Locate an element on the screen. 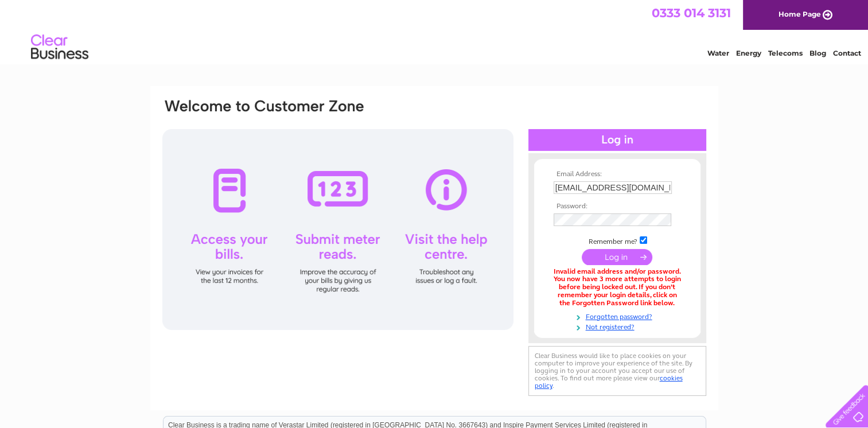 Image resolution: width=868 pixels, height=428 pixels. a: Forgotten password? is located at coordinates (618, 316).